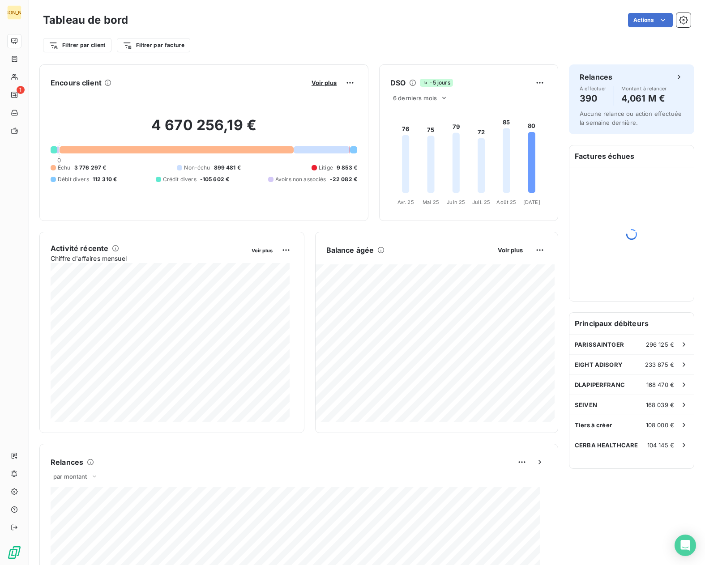 The image size is (705, 565). I want to click on span: 0, so click(59, 160).